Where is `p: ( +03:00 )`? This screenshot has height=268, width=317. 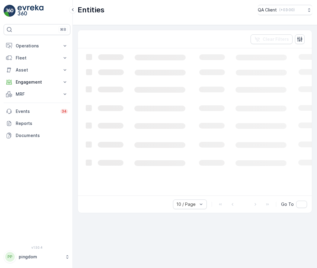
p: ( +03:00 ) is located at coordinates (287, 10).